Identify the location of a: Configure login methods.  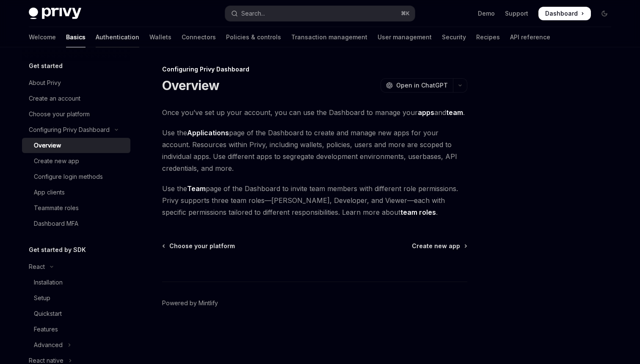
(76, 177).